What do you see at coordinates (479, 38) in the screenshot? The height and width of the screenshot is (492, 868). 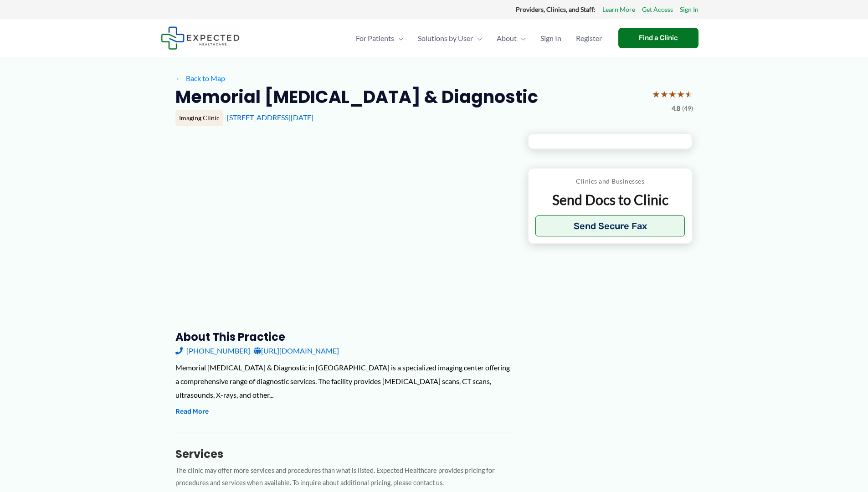 I see `nav: Primary Site Navigation` at bounding box center [479, 38].